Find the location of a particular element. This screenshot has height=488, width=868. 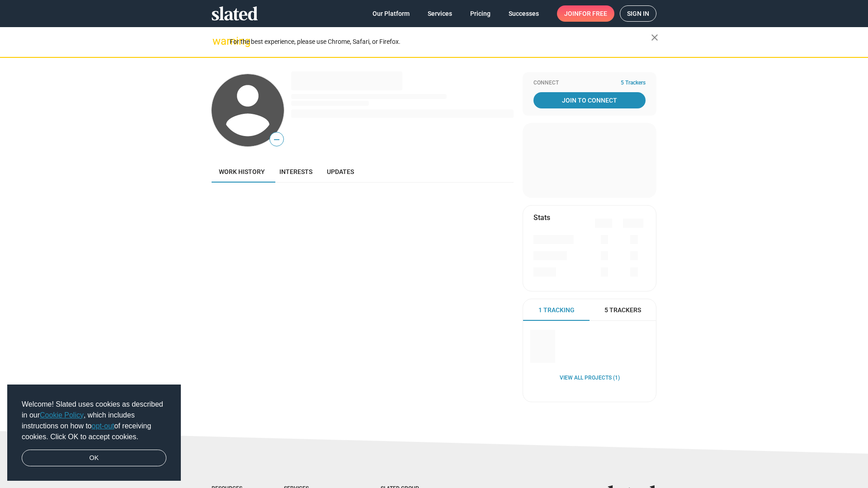

a: Joinfor free is located at coordinates (585, 14).